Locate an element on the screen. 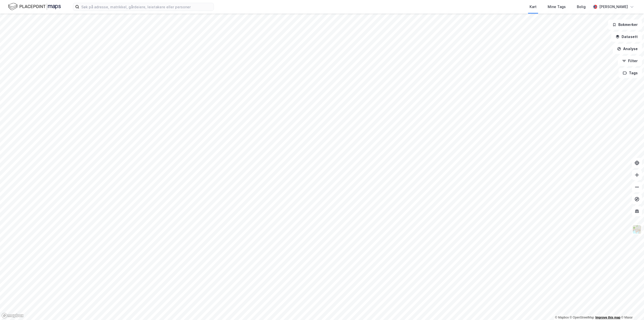 This screenshot has height=320, width=644. button: Tags is located at coordinates (630, 73).